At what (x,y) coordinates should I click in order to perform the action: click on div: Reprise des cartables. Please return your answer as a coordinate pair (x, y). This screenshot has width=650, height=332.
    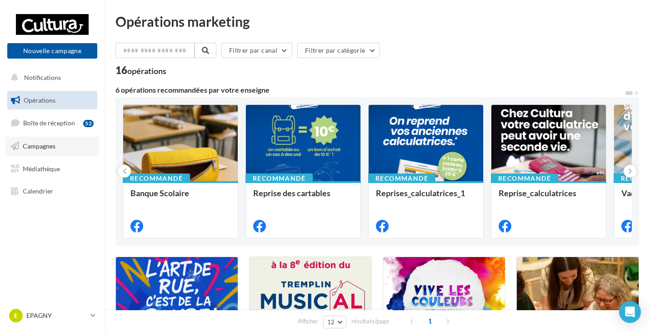
    Looking at the image, I should click on (303, 198).